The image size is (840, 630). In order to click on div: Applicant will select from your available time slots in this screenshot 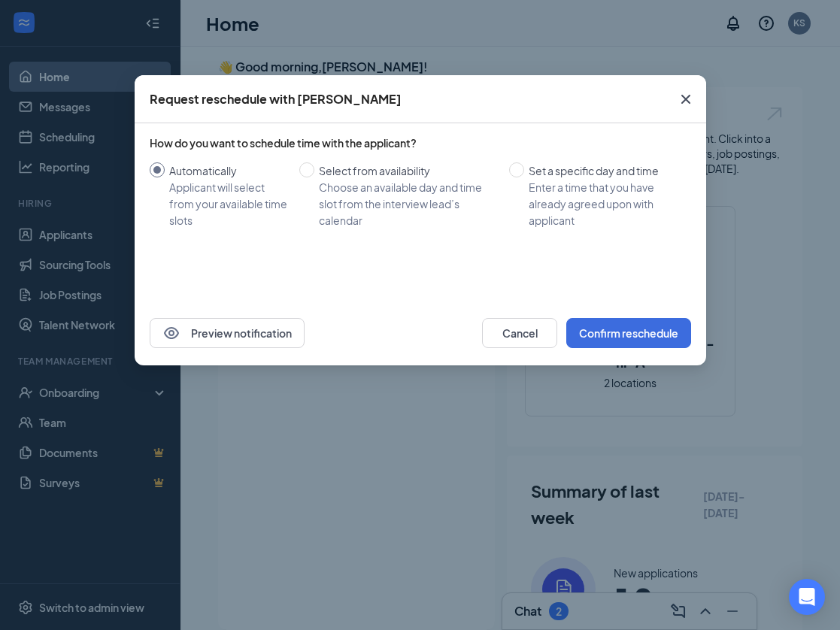, I will do `click(228, 204)`.